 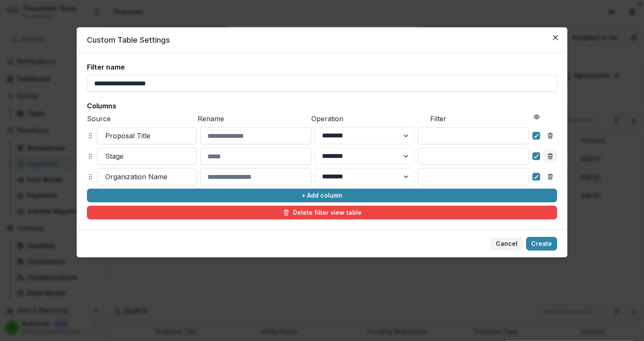 What do you see at coordinates (541, 244) in the screenshot?
I see `button: Create` at bounding box center [541, 244].